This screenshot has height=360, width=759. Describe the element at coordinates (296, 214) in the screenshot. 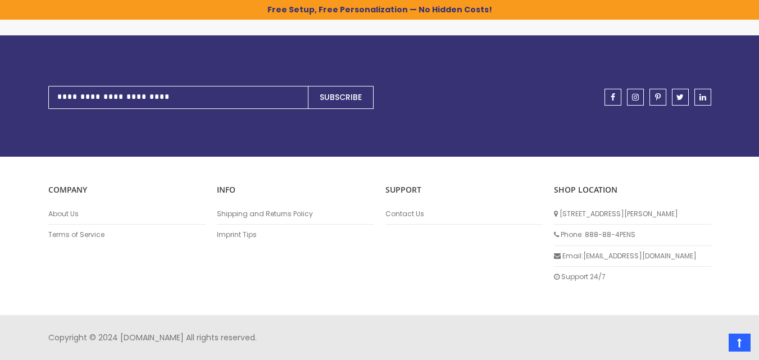

I see `a: Shipping and Returns Policy` at that location.